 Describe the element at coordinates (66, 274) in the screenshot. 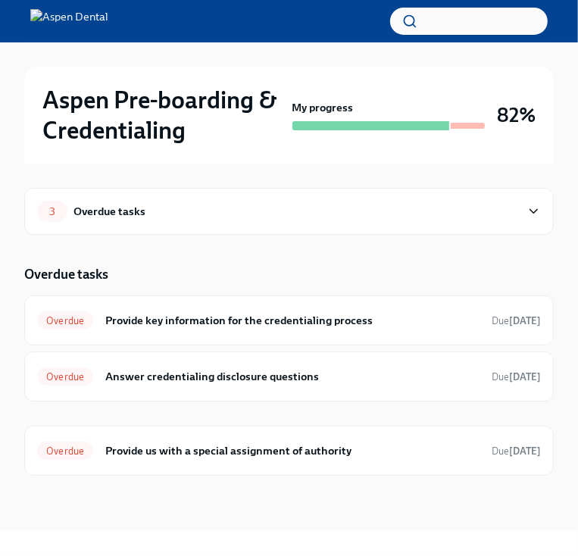

I see `h5: Overdue tasks` at that location.